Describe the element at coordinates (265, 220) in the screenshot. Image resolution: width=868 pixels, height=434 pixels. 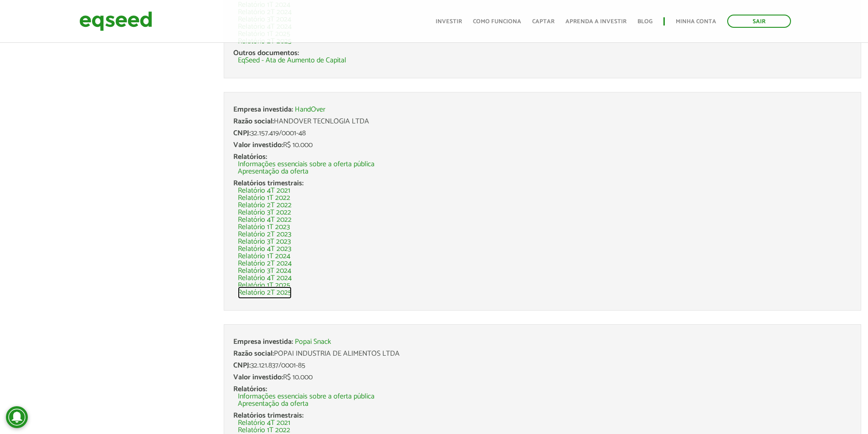
I see `a: Relatório 4T 2022` at that location.